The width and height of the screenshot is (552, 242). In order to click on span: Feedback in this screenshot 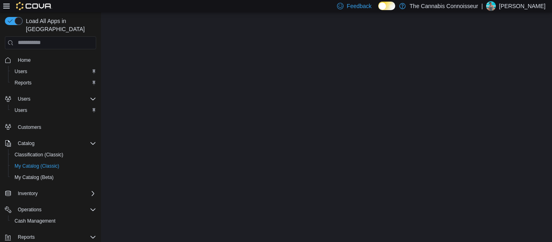, I will do `click(359, 6)`.